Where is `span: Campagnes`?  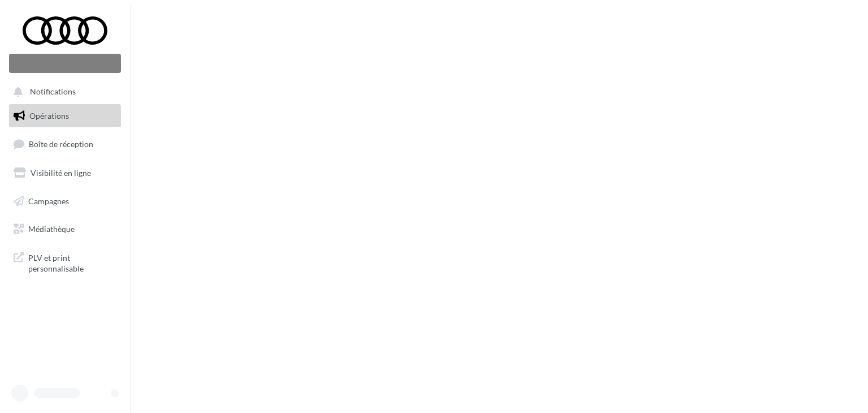 span: Campagnes is located at coordinates (48, 200).